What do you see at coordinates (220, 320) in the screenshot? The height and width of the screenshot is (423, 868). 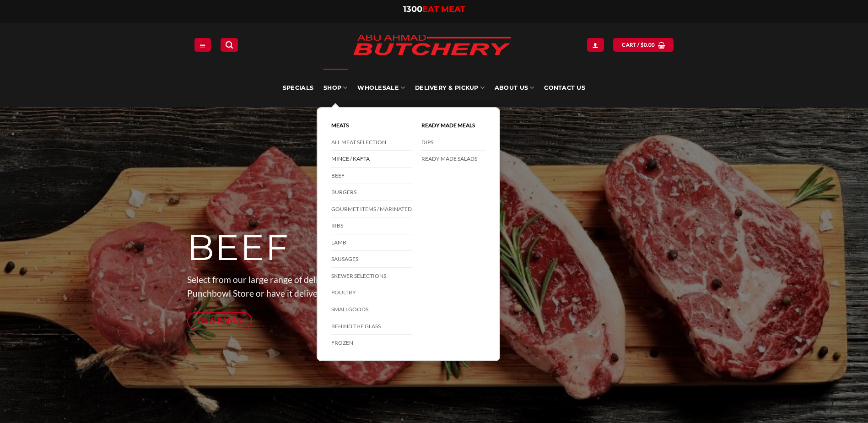 I see `span: View Range` at bounding box center [220, 320].